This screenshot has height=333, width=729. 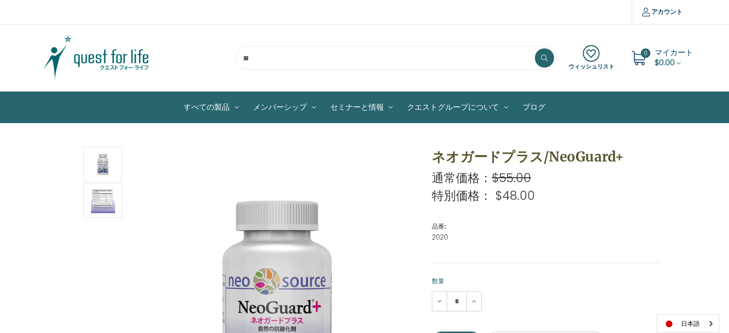 What do you see at coordinates (591, 58) in the screenshot?
I see `a: ウィッシュリスト` at bounding box center [591, 58].